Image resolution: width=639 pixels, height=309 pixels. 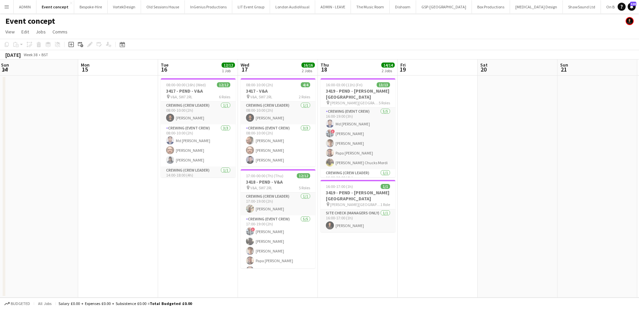 What do you see at coordinates (402, 69) in the screenshot?
I see `span: 19` at bounding box center [402, 69].